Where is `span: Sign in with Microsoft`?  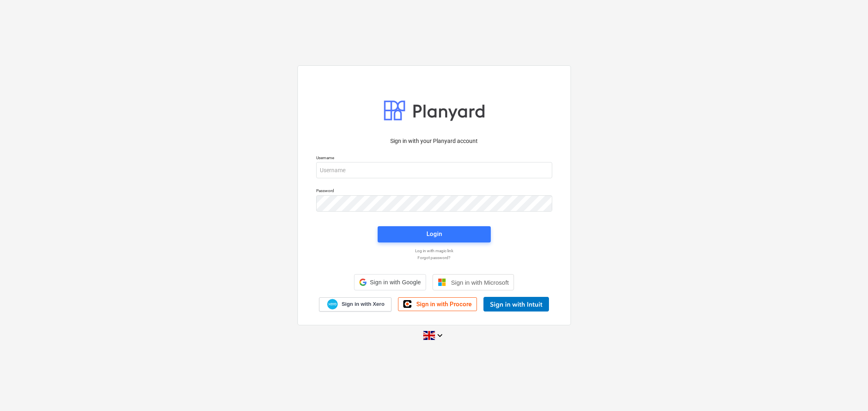
span: Sign in with Microsoft is located at coordinates (480, 283).